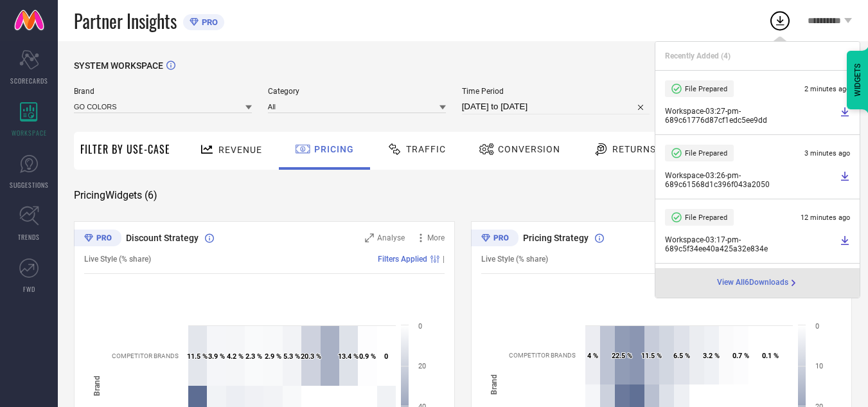 The height and width of the screenshot is (407, 868). Describe the element at coordinates (29, 289) in the screenshot. I see `span: FWD` at that location.